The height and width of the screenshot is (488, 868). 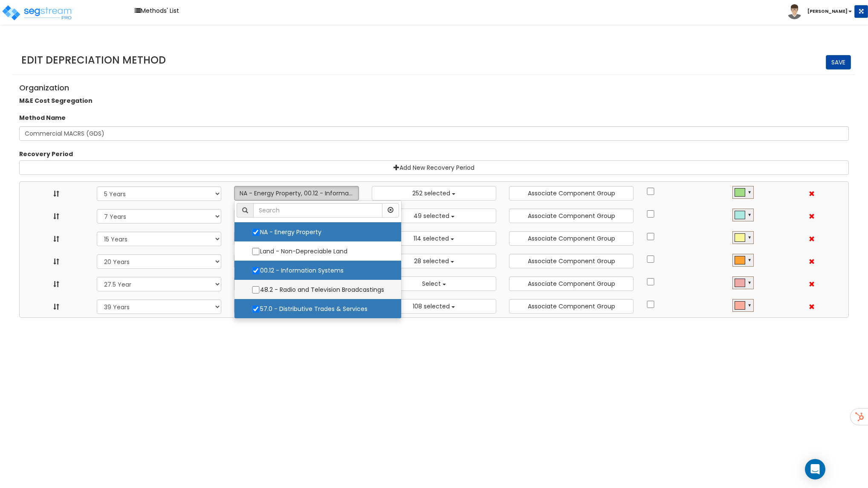 What do you see at coordinates (434, 284) in the screenshot?
I see `button: Select` at bounding box center [434, 284].